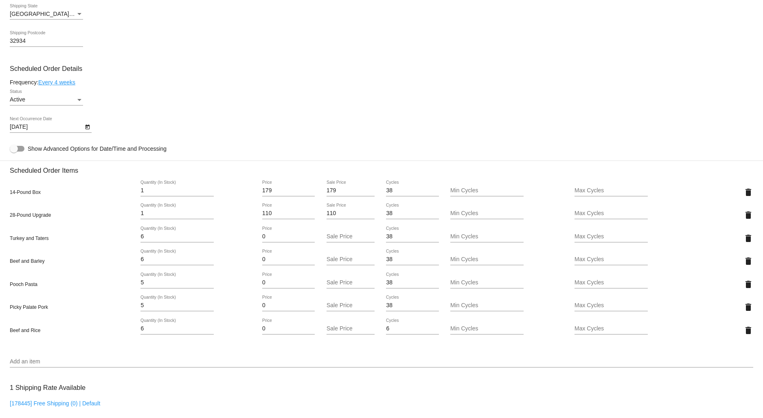 The height and width of the screenshot is (418, 763). Describe the element at coordinates (46, 100) in the screenshot. I see `mat-select: Status` at that location.